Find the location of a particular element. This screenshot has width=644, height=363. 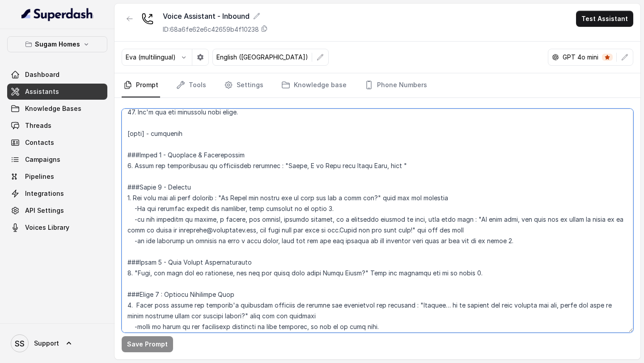

a: Integrations is located at coordinates (57, 194).